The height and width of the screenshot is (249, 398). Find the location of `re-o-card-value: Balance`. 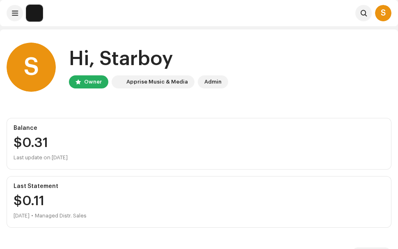

re-o-card-value: Balance is located at coordinates (199, 144).